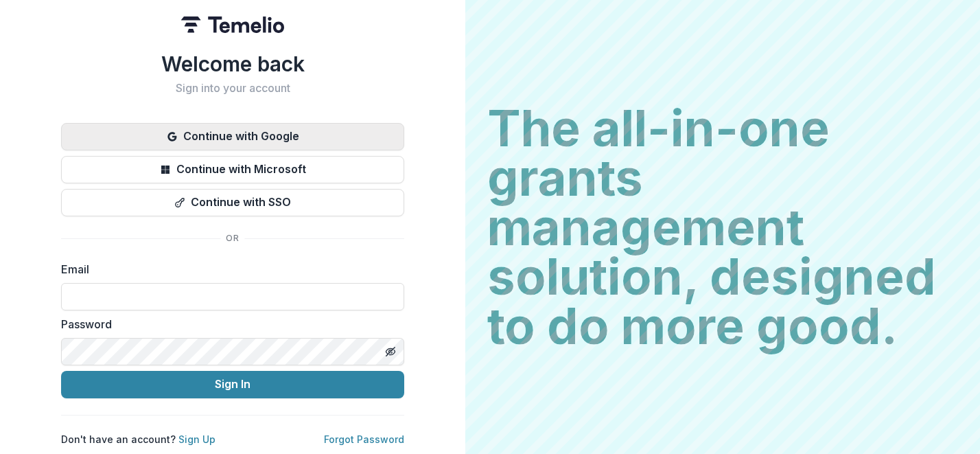 The image size is (980, 454). What do you see at coordinates (228, 269) in the screenshot?
I see `label: Email` at bounding box center [228, 269].